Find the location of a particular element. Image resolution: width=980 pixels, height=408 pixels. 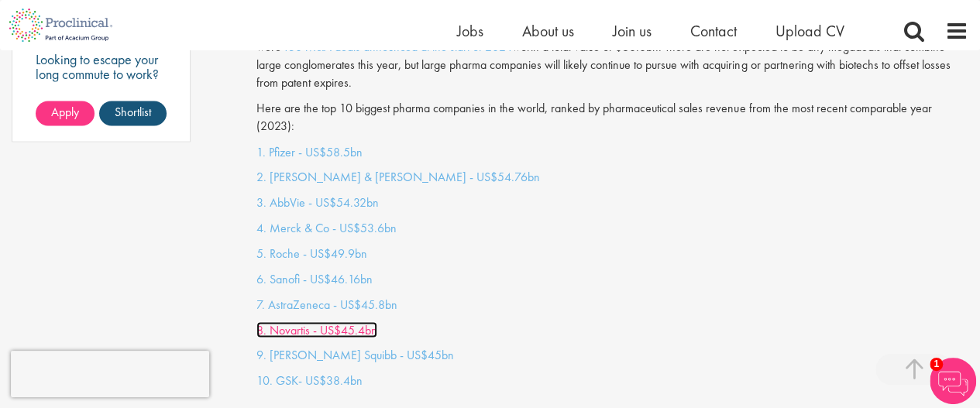

a: Contact is located at coordinates (713, 31).